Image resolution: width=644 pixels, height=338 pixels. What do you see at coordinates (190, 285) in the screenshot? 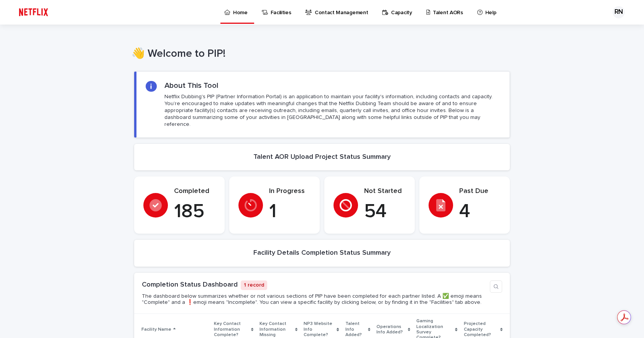
I see `a: Completion Status Dashboard` at bounding box center [190, 285].